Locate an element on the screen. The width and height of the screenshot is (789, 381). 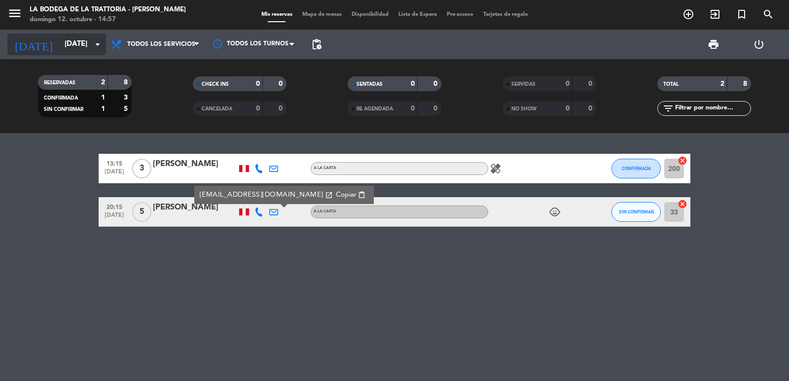
i: search is located at coordinates (768, 14).